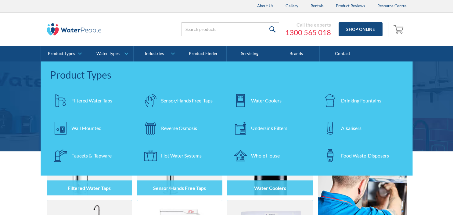 This screenshot has height=215, width=453. I want to click on a: Whole House, so click(272, 155).